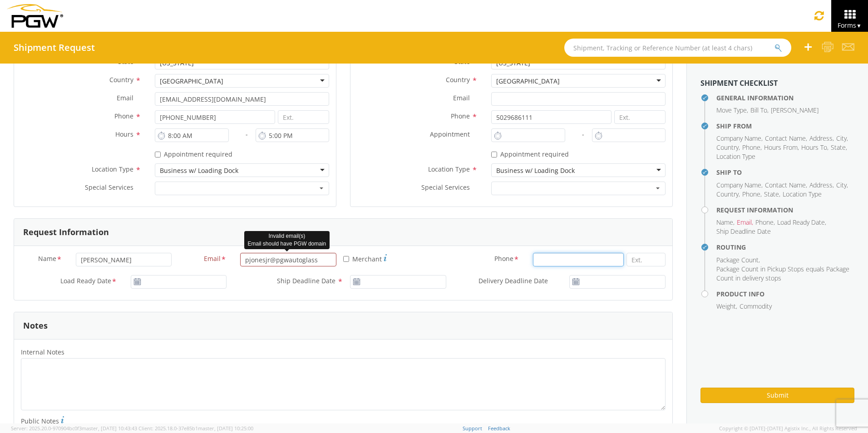  Describe the element at coordinates (54, 47) in the screenshot. I see `h4: Shipment Request` at that location.